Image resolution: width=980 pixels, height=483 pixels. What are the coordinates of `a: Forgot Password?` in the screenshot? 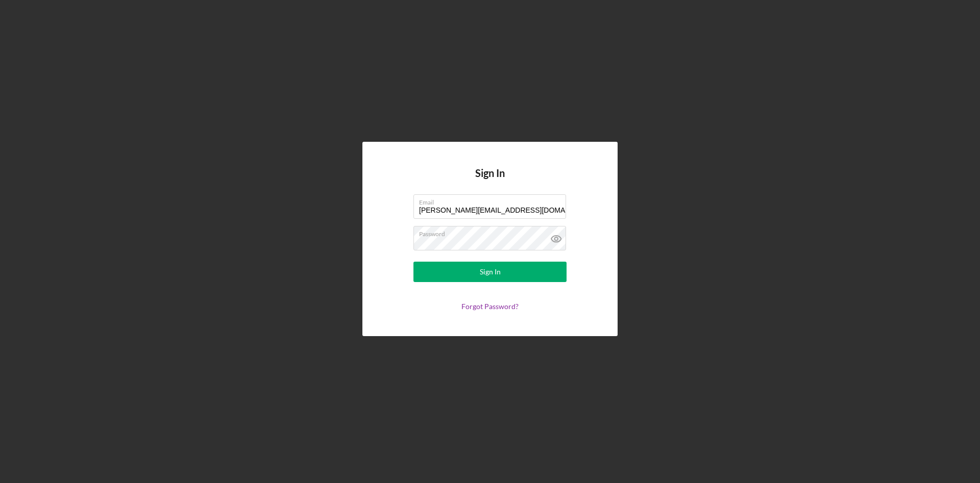 It's located at (490, 306).